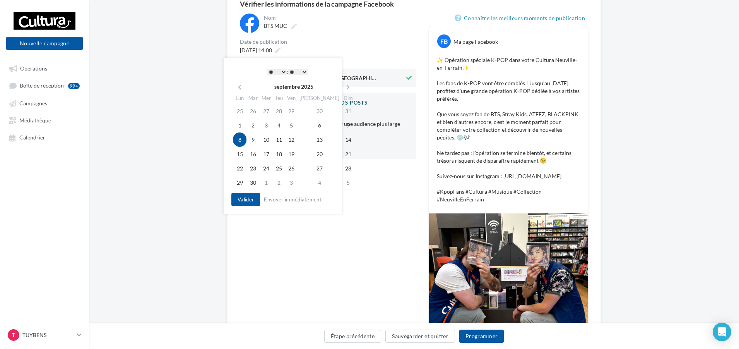  I want to click on td: 16, so click(253, 154).